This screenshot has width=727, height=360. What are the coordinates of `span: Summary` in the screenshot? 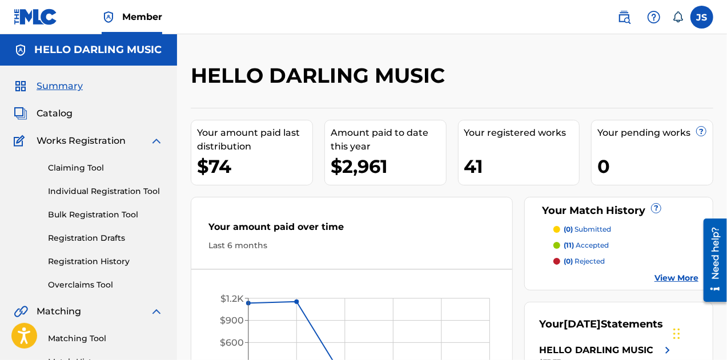 It's located at (59, 86).